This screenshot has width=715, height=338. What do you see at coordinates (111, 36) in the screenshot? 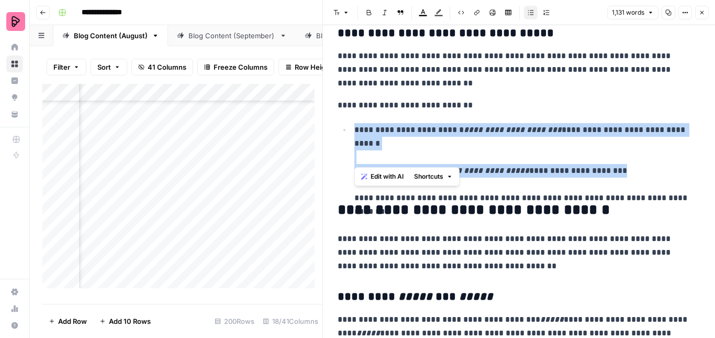
I see `div: Blog Content (August)` at bounding box center [111, 36].